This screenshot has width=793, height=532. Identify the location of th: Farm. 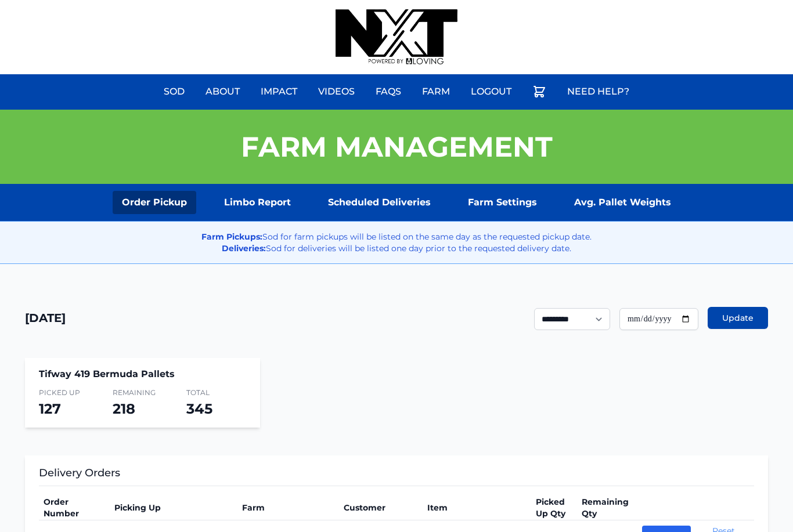
(287, 507).